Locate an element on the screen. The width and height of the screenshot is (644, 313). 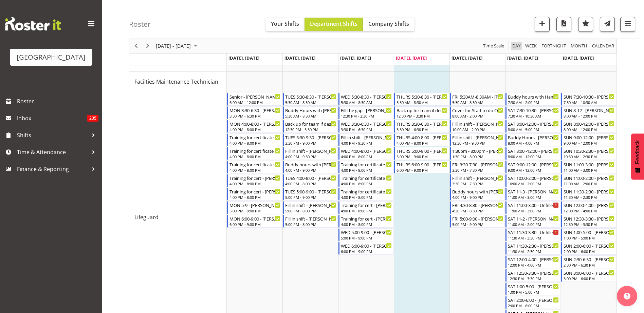
div: Lifeguard"s event - SUN 2:00-6:00 - Madison Brown Begin From Sunday, September 21, 2025 at 2:00:0... is located at coordinates (589, 249).